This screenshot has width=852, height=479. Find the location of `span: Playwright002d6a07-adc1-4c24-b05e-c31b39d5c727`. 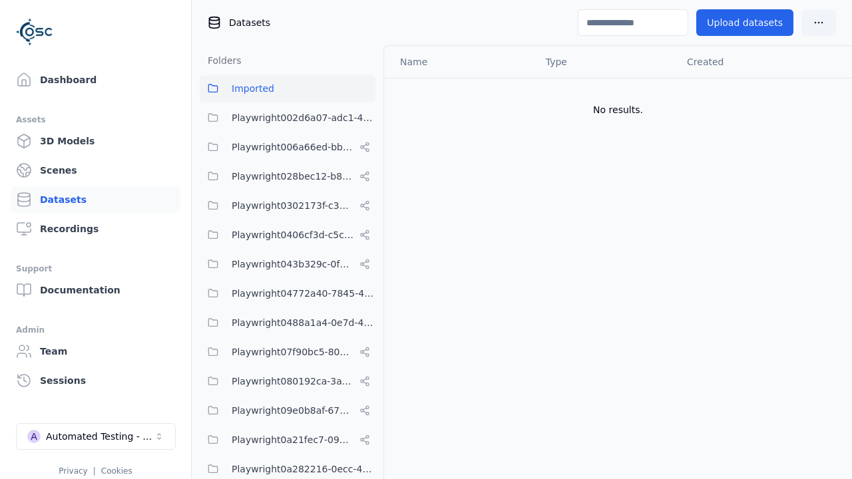

span: Playwright002d6a07-adc1-4c24-b05e-c31b39d5c727 is located at coordinates (304, 118).